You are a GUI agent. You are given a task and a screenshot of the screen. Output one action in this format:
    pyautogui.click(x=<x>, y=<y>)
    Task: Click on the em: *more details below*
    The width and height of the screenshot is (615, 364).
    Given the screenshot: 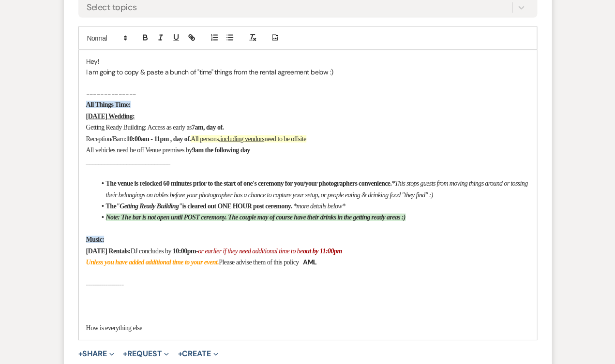 What is the action you would take?
    pyautogui.click(x=319, y=206)
    